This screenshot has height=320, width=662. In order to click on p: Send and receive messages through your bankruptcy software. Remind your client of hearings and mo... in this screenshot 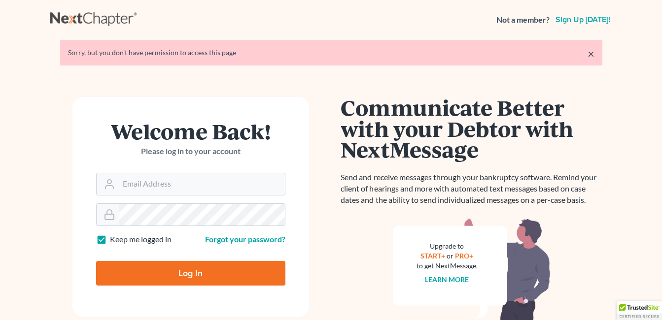, I will do `click(472, 189)`.